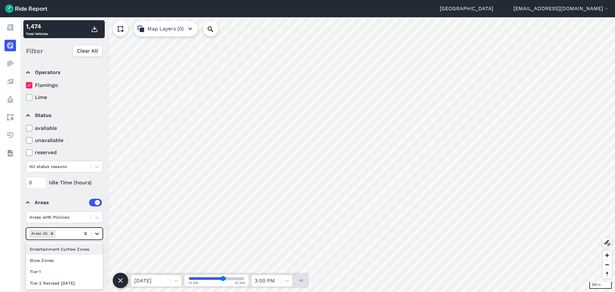 This screenshot has height=292, width=615. I want to click on div: Slow Zones, so click(64, 260).